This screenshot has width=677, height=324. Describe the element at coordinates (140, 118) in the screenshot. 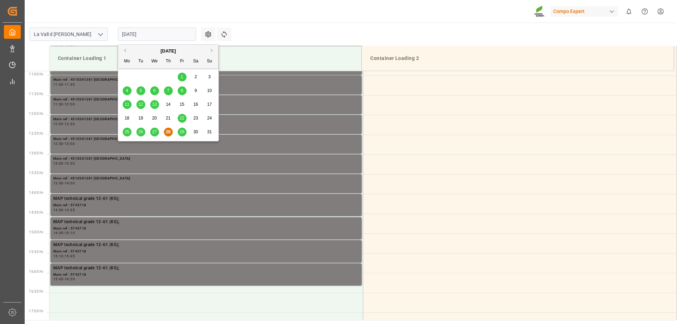

I see `span: 19` at that location.